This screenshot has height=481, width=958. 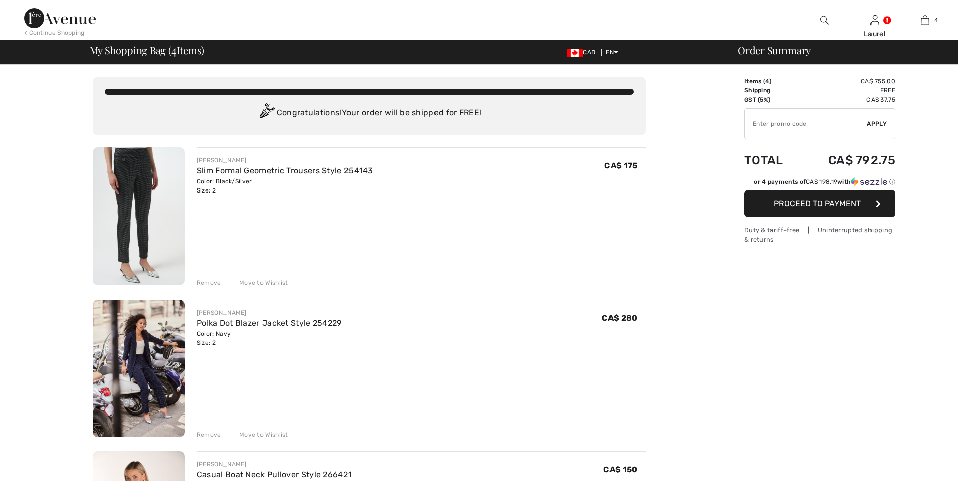 I want to click on span: CA$ 175, so click(x=621, y=165).